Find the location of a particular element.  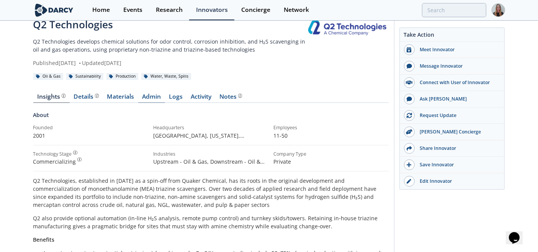

div: Sustainability is located at coordinates (85, 77).